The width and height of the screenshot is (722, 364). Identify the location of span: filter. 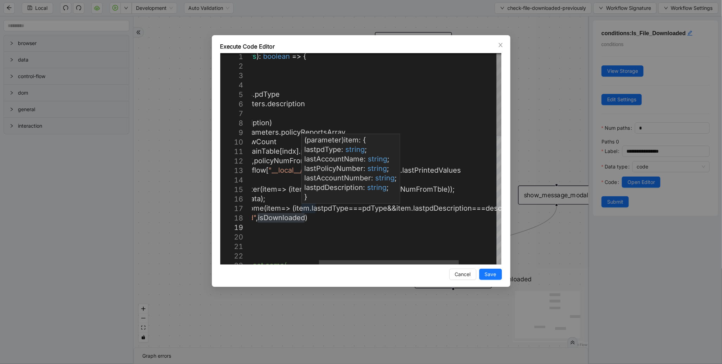
(252, 189).